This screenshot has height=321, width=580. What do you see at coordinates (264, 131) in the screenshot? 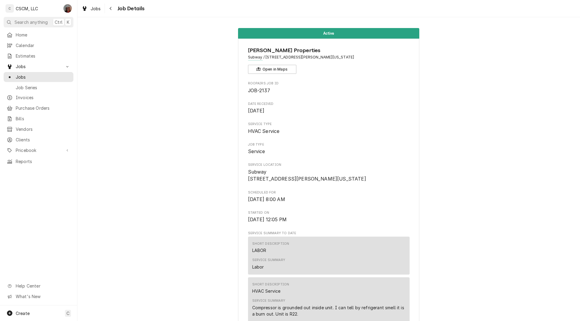
I see `span: HVAC Service` at bounding box center [264, 131].